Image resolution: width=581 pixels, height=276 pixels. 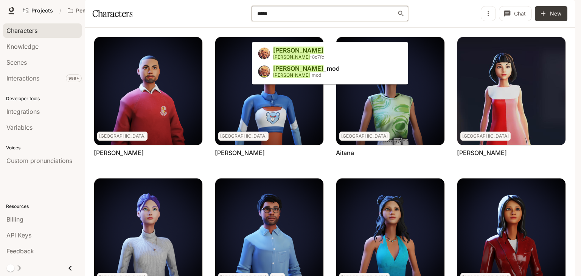 I want to click on button: Open workspace menu, so click(x=97, y=11).